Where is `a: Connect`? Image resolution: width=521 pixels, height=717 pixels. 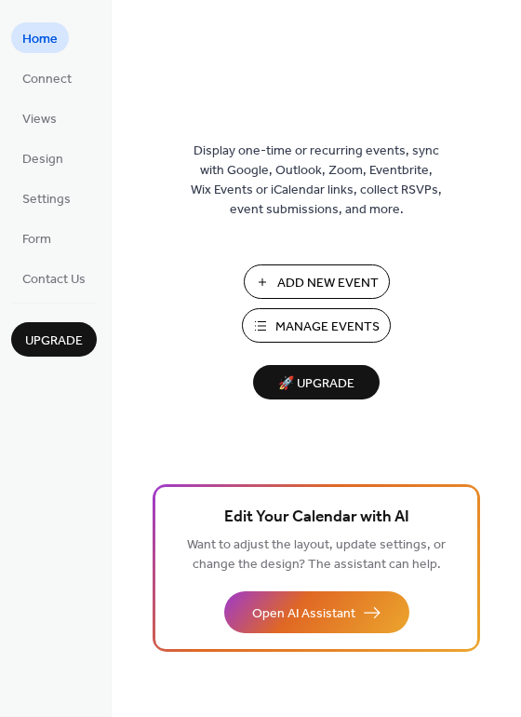 a: Connect is located at coordinates (47, 77).